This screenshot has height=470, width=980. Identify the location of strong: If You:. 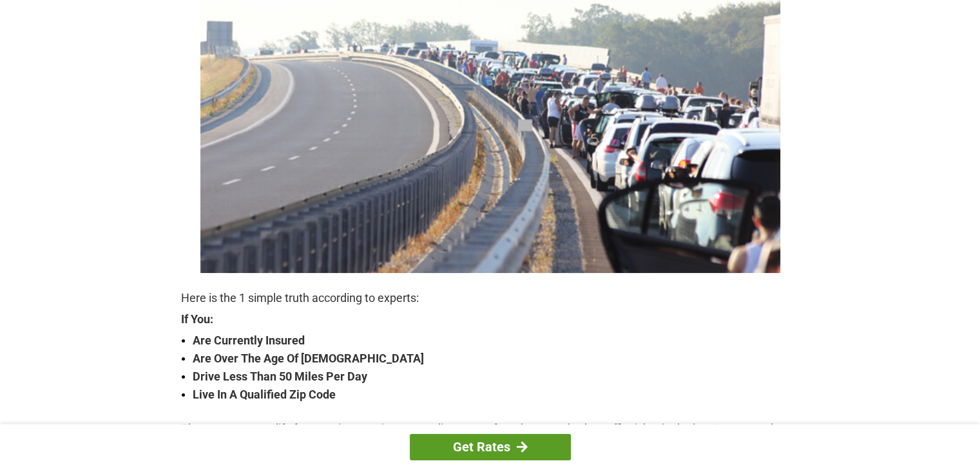
(490, 319).